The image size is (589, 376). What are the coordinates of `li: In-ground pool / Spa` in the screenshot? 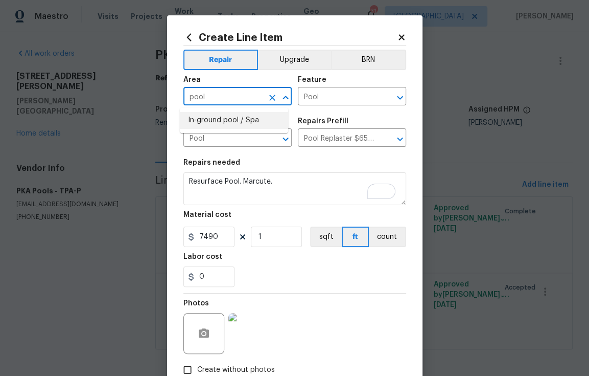 It's located at (234, 120).